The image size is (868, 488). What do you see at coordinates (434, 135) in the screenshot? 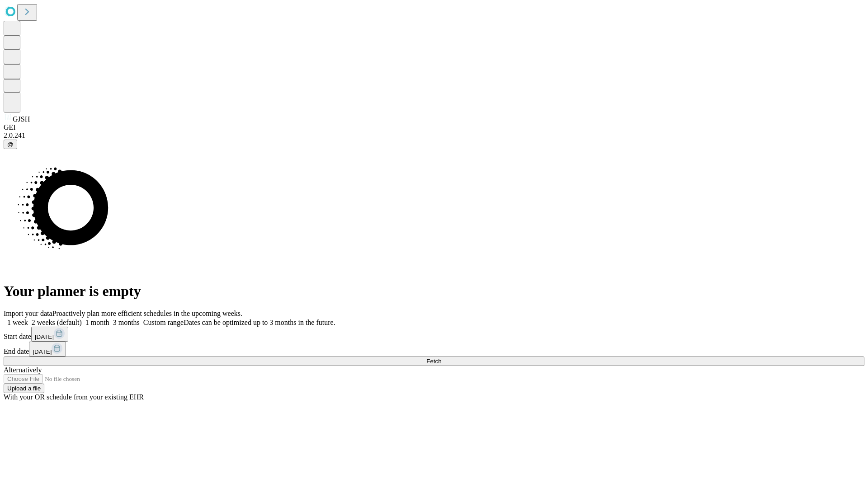
I see `div: 2.0.241` at bounding box center [434, 135].